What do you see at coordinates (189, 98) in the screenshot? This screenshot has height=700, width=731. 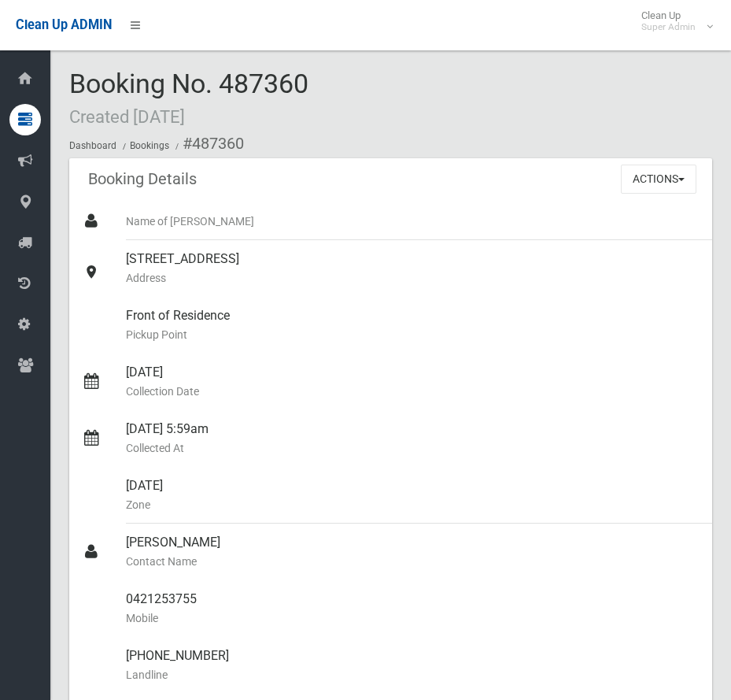 I see `span: Booking No. 487360` at bounding box center [189, 98].